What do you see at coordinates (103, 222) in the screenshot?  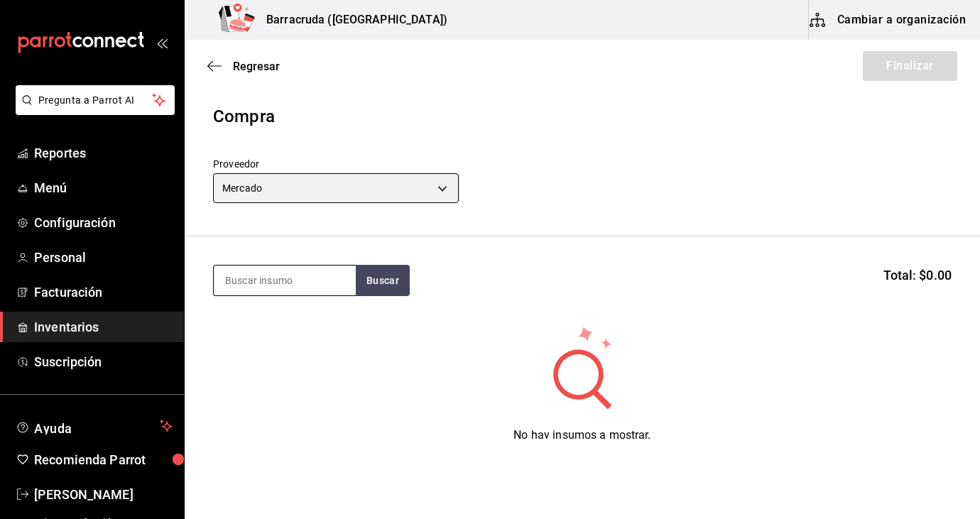 I see `span: Configuración` at bounding box center [103, 222].